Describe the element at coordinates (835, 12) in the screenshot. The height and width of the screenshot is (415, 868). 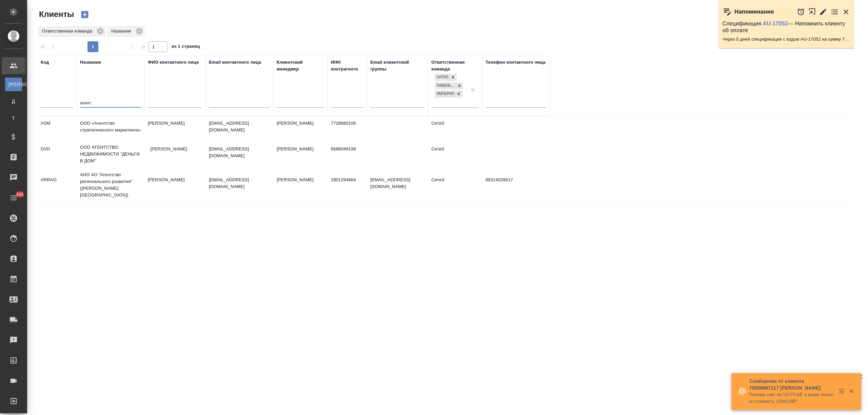
I see `button: Перейти в todo` at that location.